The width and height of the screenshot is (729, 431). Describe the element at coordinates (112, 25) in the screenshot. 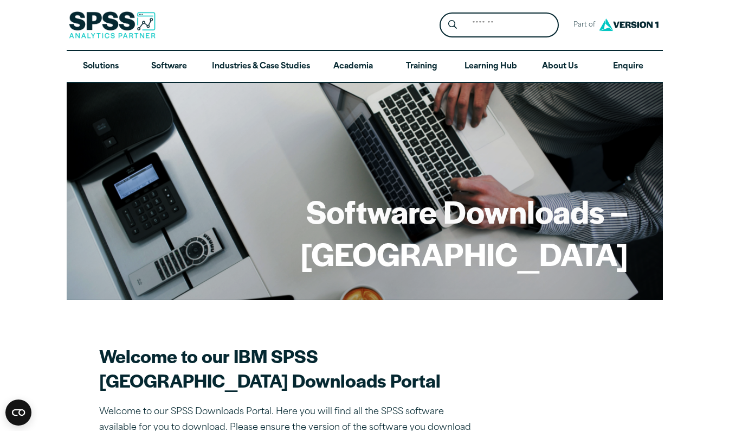

I see `img: SPSS Analytics Partner` at that location.